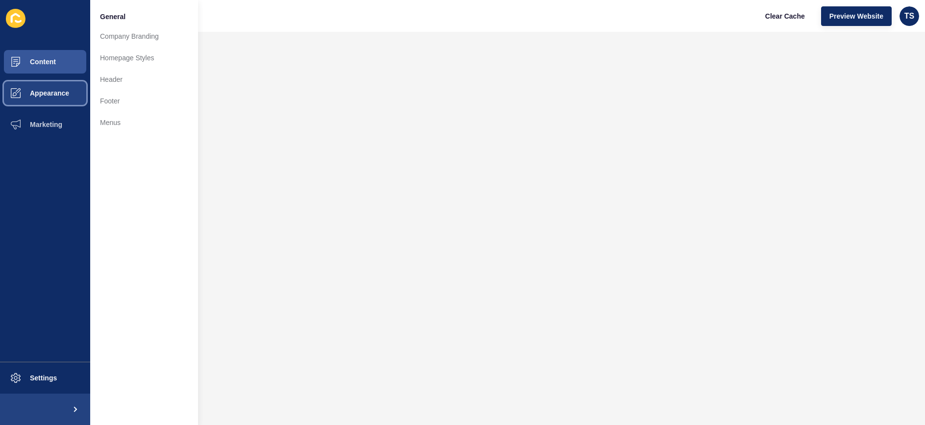  I want to click on span: Preview Website, so click(857, 16).